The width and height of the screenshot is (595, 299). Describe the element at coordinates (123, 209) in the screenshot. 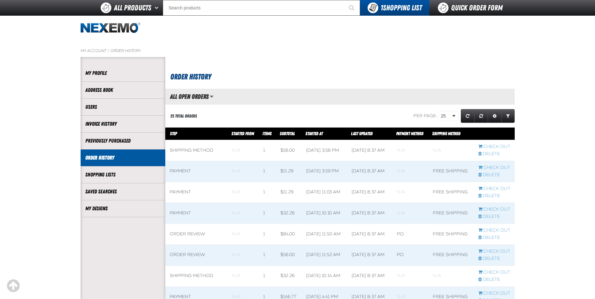

I see `a: My Designs` at that location.